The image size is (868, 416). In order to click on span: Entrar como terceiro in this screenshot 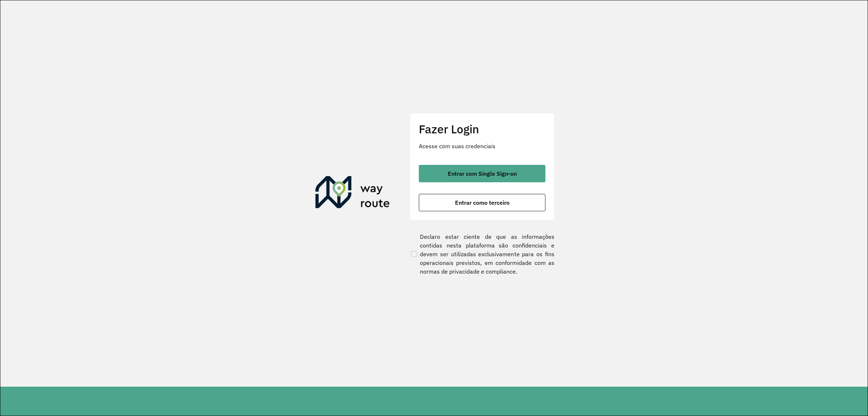, I will do `click(482, 203)`.